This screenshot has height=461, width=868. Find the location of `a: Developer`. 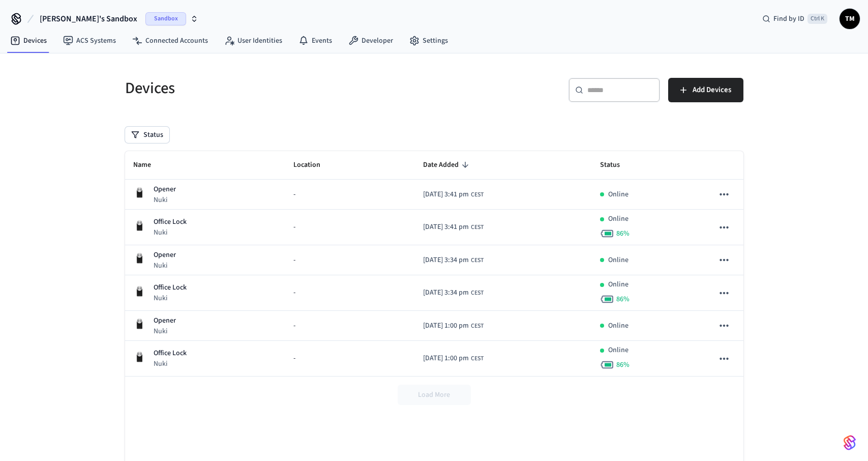

a: Developer is located at coordinates (371, 41).